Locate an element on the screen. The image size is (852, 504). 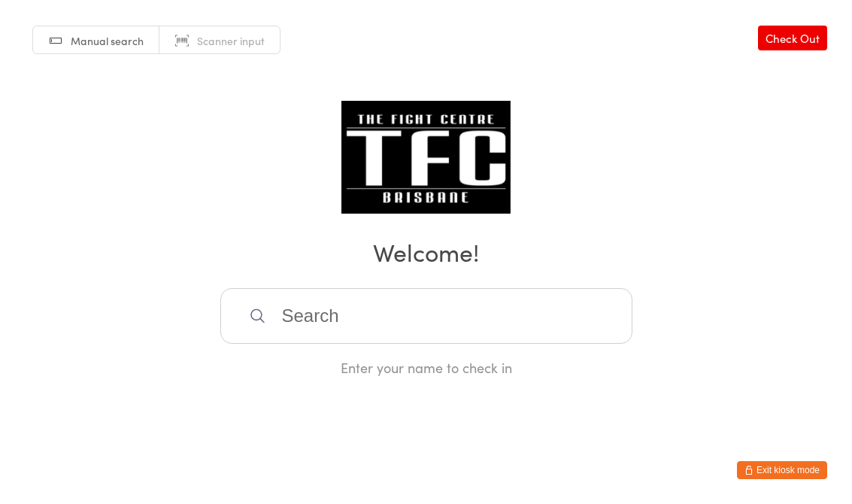
button: Exit kiosk mode is located at coordinates (782, 470).